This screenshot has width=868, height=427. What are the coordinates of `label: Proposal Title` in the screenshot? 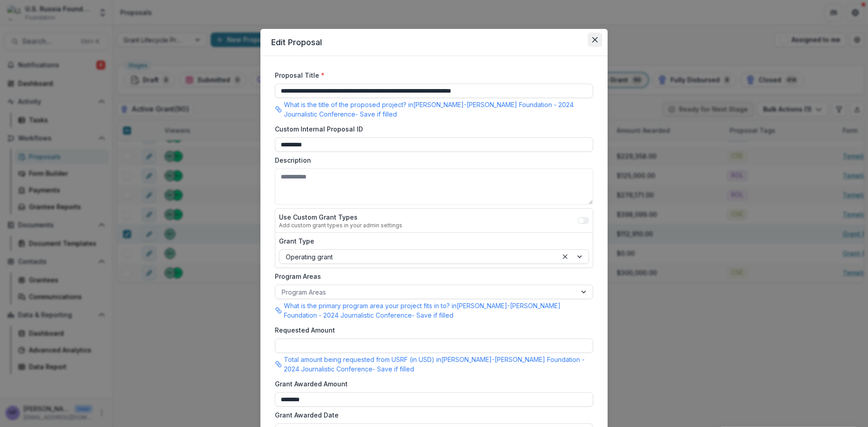 It's located at (431, 75).